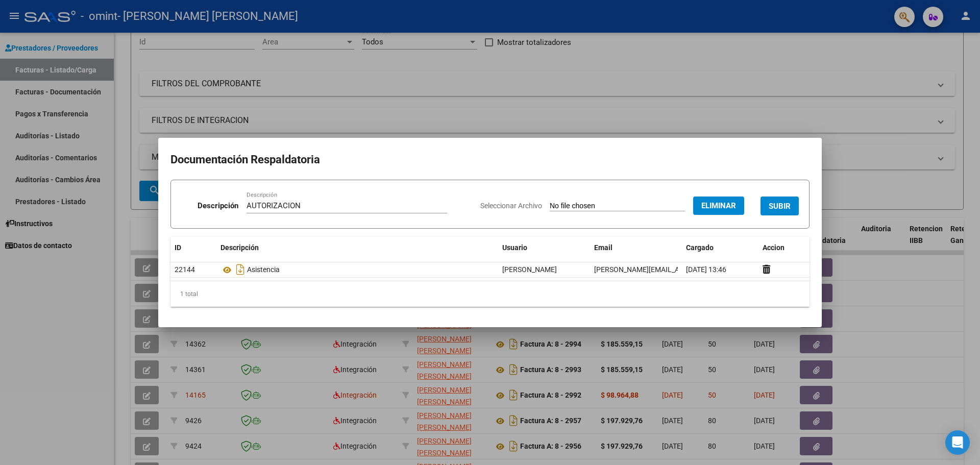 The height and width of the screenshot is (465, 980). Describe the element at coordinates (490, 294) in the screenshot. I see `div: 1 total` at that location.